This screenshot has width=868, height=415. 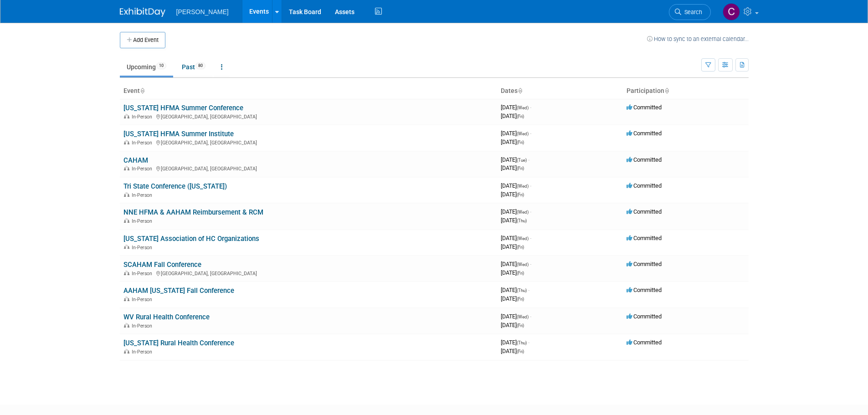 What do you see at coordinates (146, 67) in the screenshot?
I see `a: Upcoming10` at bounding box center [146, 67].